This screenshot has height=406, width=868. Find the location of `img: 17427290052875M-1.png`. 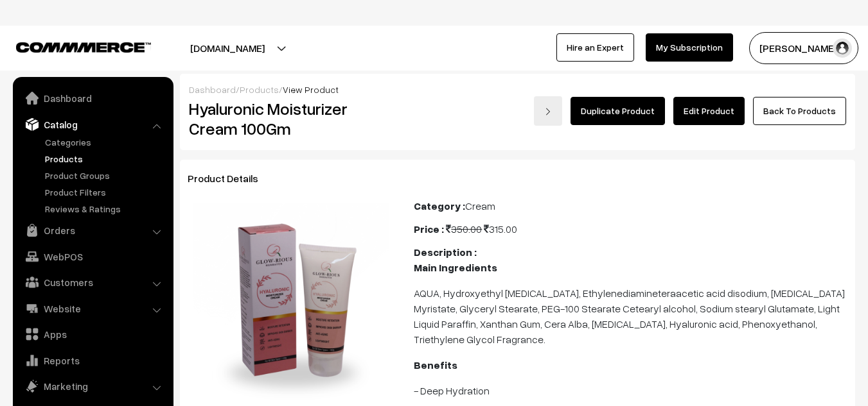

img: 17427290052875M-1.png is located at coordinates (291, 302).